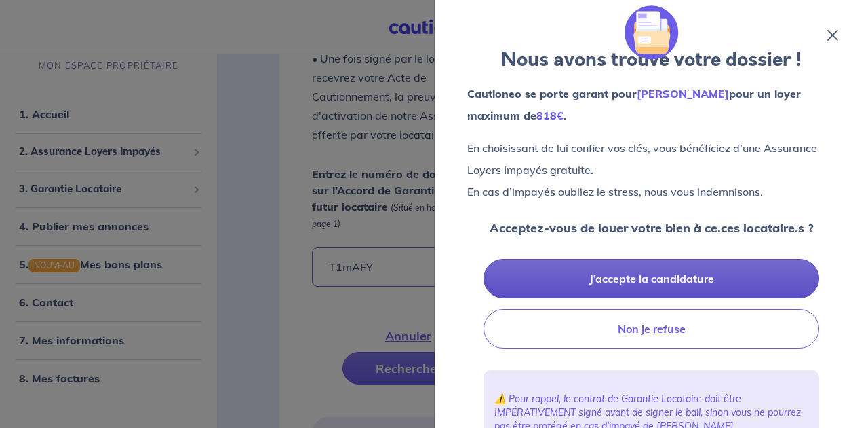  I want to click on button: Non je refuse, so click(651, 328).